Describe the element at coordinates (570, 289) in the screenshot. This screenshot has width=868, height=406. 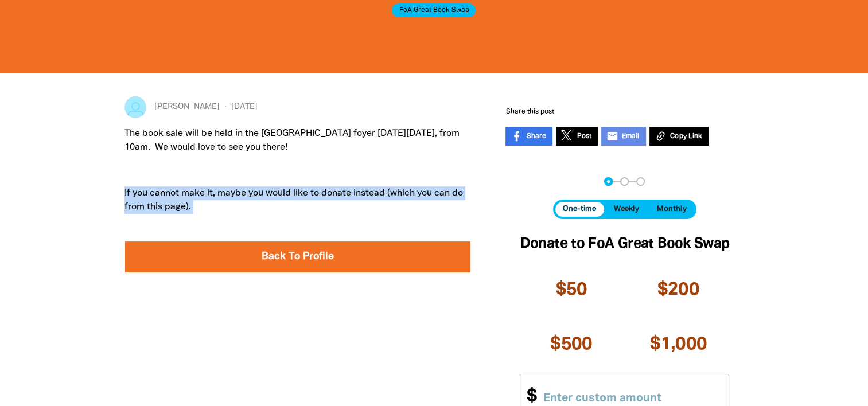
I see `span: $50` at that location.